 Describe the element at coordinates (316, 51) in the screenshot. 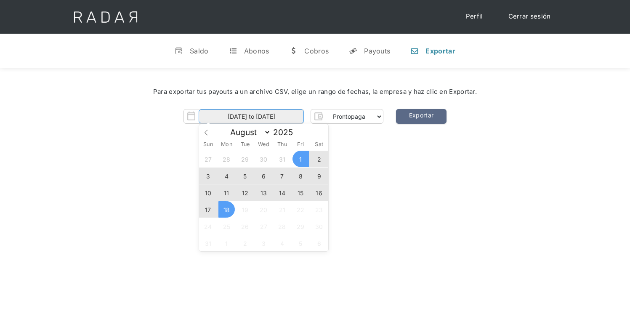

I see `div: Cobros` at that location.